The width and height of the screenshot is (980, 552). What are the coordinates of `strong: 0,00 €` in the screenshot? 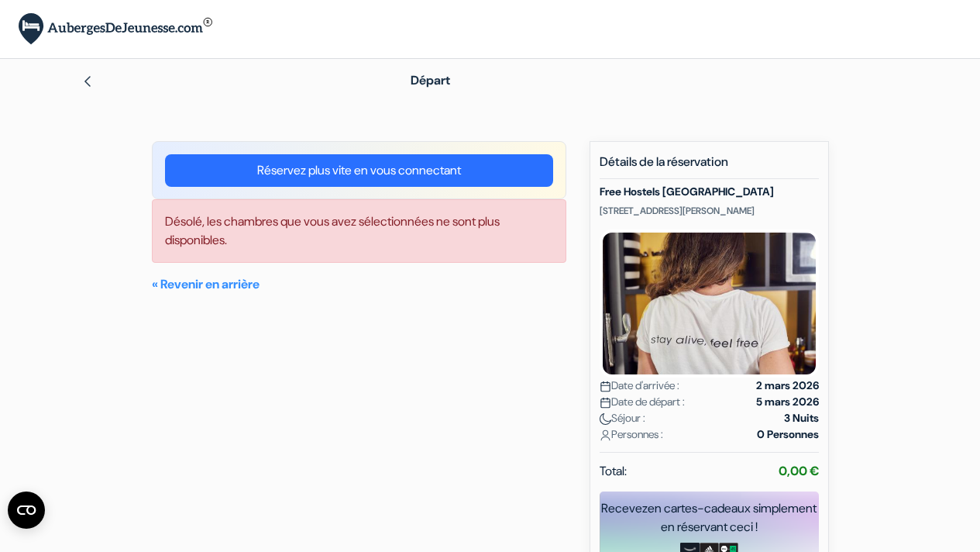 It's located at (799, 470).